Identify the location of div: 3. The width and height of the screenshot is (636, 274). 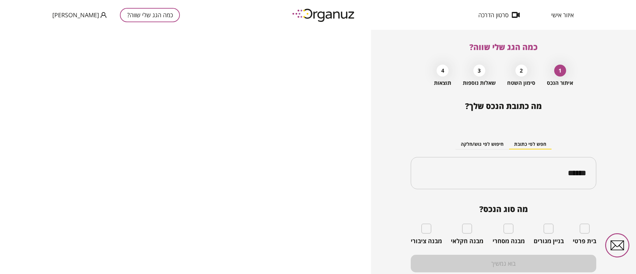
(479, 71).